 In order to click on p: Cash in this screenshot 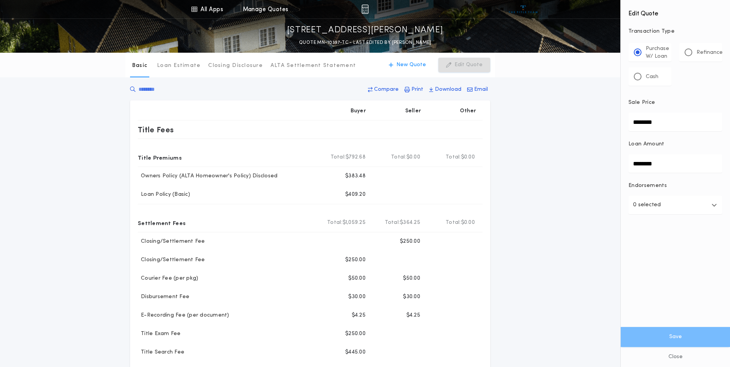, I will do `click(652, 77)`.